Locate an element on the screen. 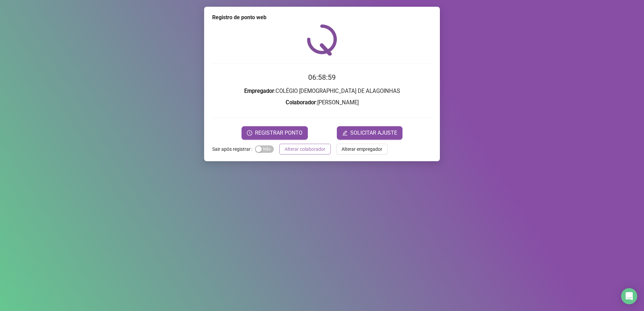 Image resolution: width=644 pixels, height=311 pixels. div: Registro de ponto web is located at coordinates (322, 18).